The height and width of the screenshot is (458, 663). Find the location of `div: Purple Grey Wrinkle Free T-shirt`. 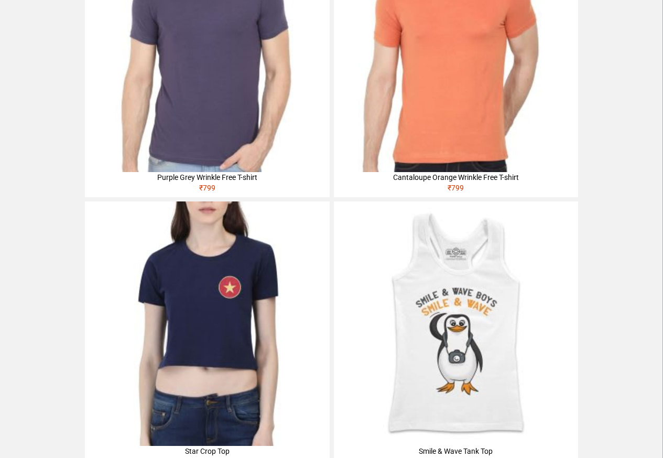

div: Purple Grey Wrinkle Free T-shirt is located at coordinates (207, 177).